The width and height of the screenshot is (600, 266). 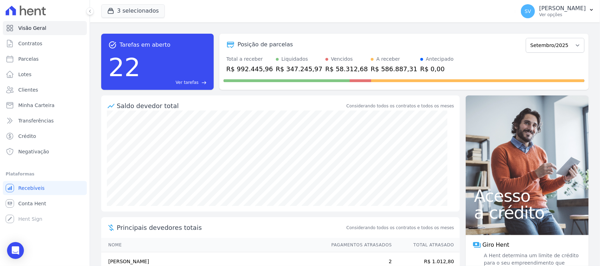 What do you see at coordinates (45, 90) in the screenshot?
I see `a: Clientes` at bounding box center [45, 90].